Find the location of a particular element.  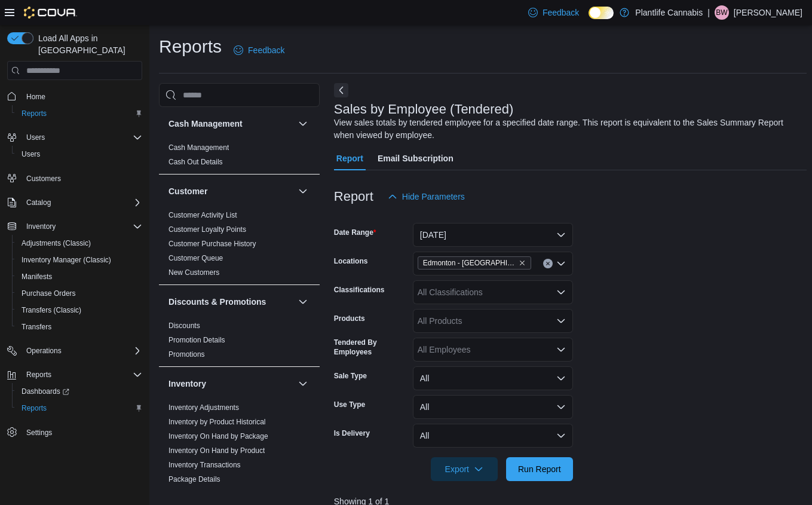

a: Users is located at coordinates (30, 154).